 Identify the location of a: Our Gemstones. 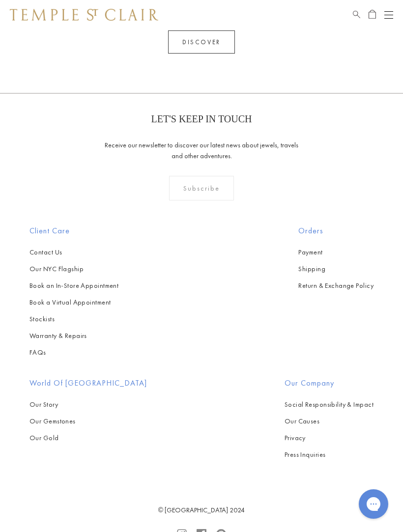
(88, 421).